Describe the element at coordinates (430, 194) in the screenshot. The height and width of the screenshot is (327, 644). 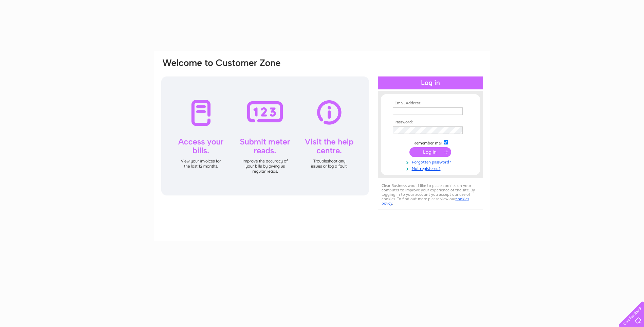
I see `div: Clear Business would like to place cookies on your computer to improve your experience of the sit...` at that location.